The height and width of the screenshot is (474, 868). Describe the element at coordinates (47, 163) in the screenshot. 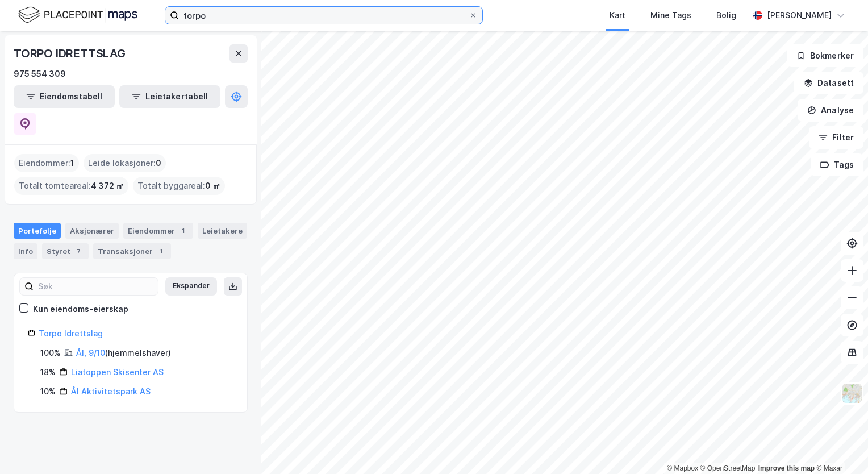

I see `div: Eiendommer :` at that location.